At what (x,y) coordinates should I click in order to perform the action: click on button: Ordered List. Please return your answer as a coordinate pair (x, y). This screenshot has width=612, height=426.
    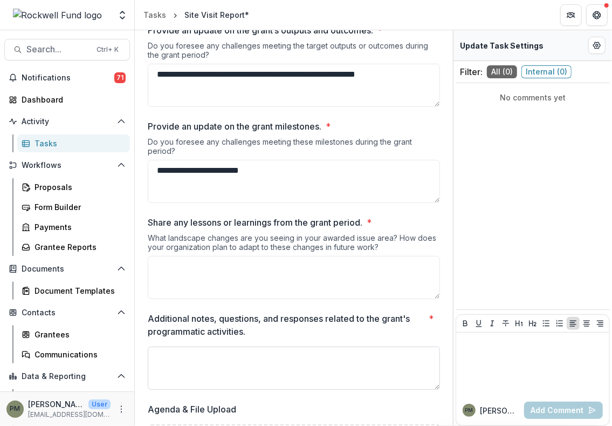
    Looking at the image, I should click on (560, 323).